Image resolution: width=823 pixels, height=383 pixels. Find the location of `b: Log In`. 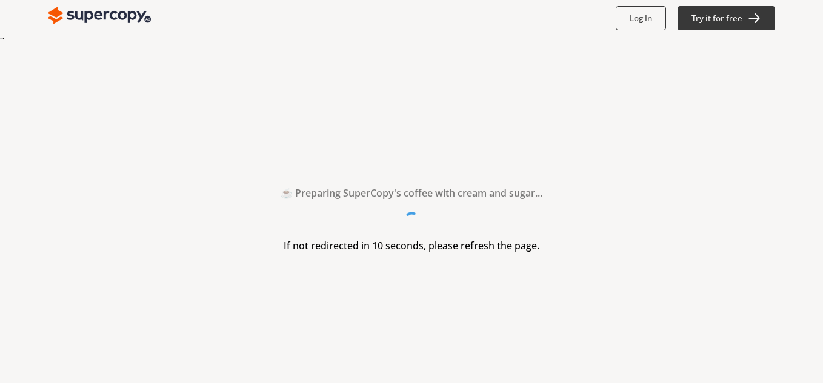

b: Log In is located at coordinates (640, 18).